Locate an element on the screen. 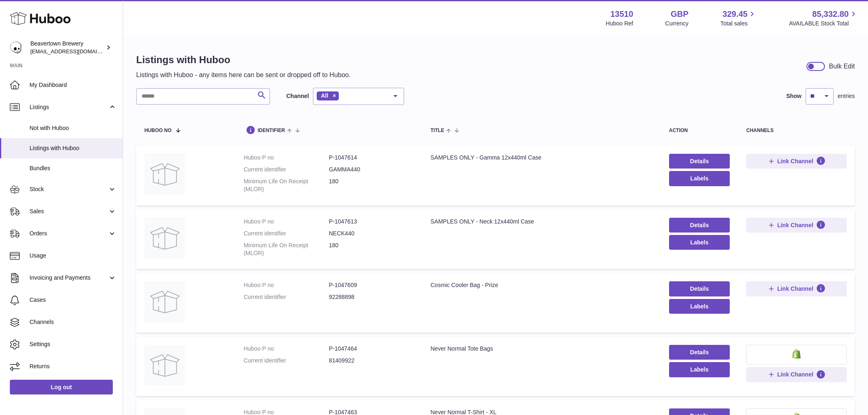 The width and height of the screenshot is (868, 415). span: Bundles is located at coordinates (73, 168).